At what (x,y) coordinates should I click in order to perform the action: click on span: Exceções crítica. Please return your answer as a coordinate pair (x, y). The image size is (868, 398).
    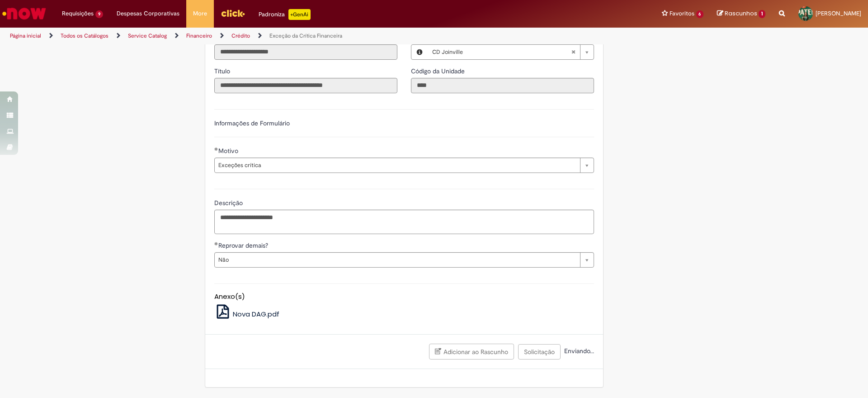
    Looking at the image, I should click on (397, 165).